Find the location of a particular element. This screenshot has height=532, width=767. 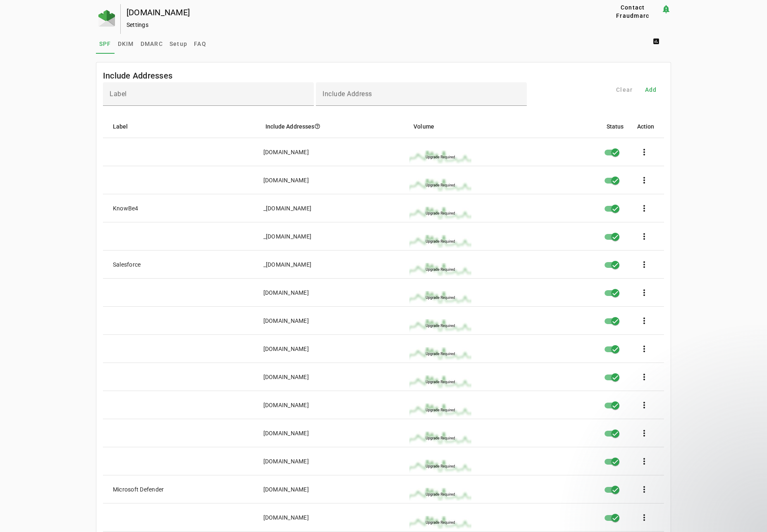

a: SPF is located at coordinates (105, 44).